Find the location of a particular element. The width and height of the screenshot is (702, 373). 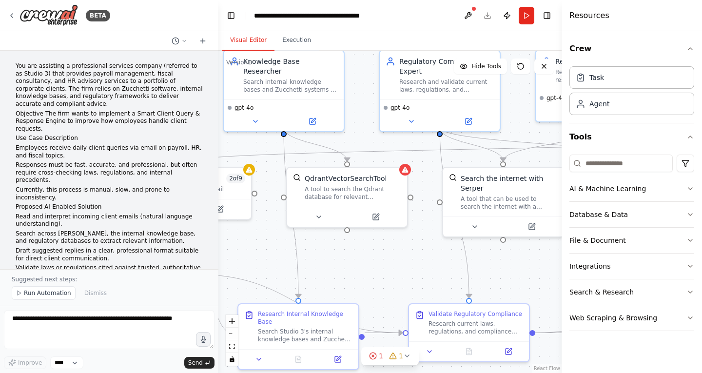

div: Validate Regulatory Compliance is located at coordinates (475, 314).